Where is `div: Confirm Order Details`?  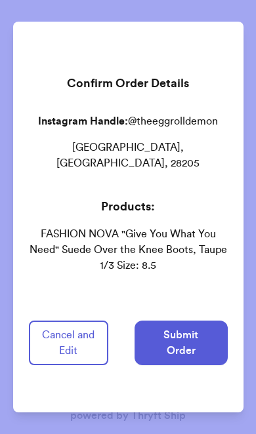
div: Confirm Order Details is located at coordinates (128, 83).